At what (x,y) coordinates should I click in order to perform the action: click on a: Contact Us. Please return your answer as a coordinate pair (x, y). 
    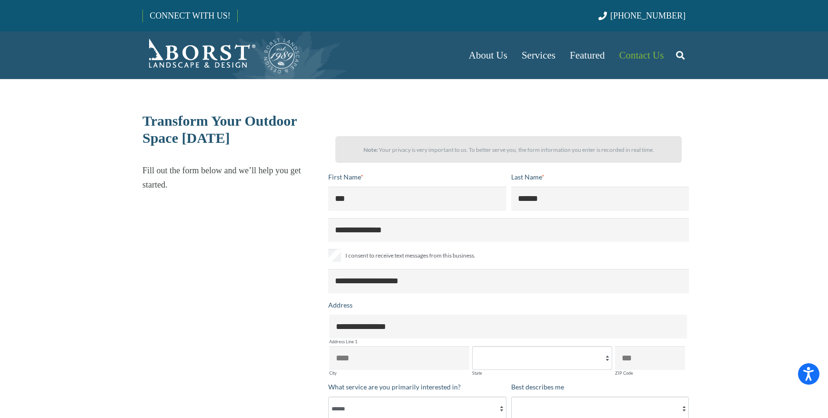
    Looking at the image, I should click on (642, 55).